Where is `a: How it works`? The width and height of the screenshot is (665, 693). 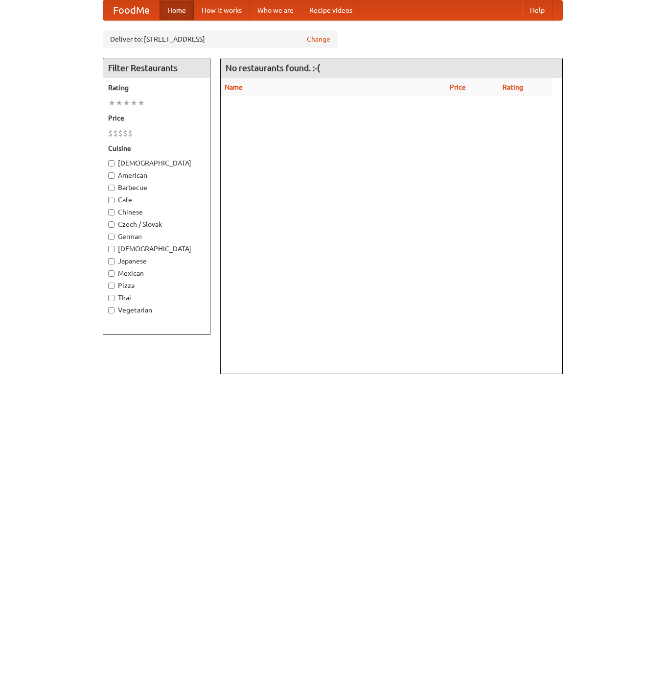
a: How it works is located at coordinates (222, 10).